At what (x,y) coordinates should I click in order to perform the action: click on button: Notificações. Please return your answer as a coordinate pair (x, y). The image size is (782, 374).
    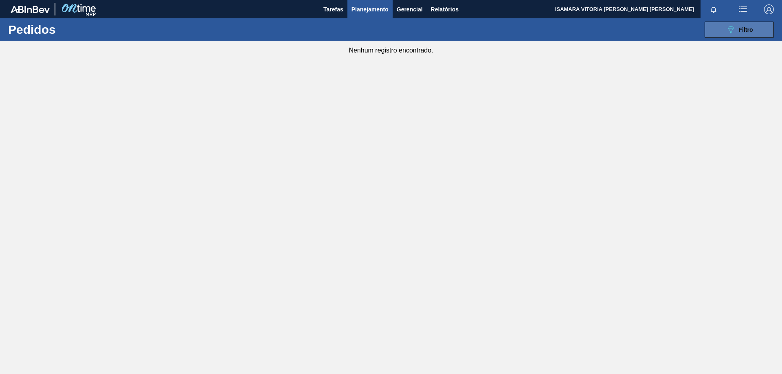
    Looking at the image, I should click on (714, 9).